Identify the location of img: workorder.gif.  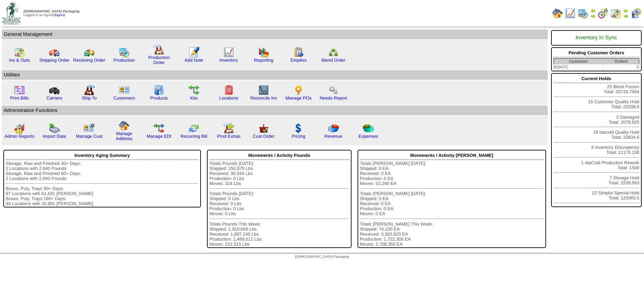
(298, 52).